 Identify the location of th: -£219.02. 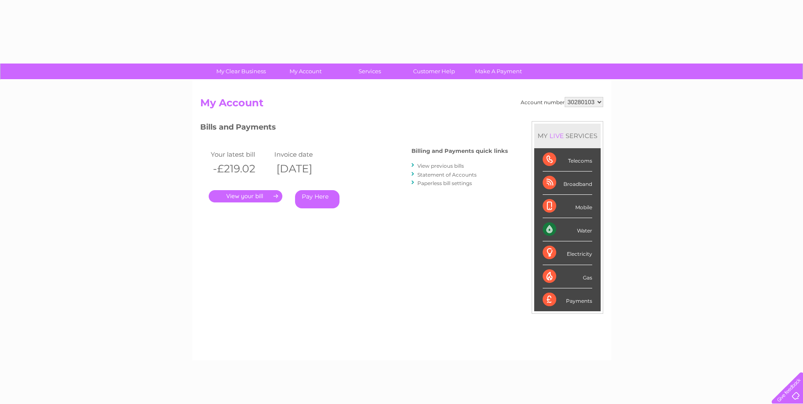
(240, 168).